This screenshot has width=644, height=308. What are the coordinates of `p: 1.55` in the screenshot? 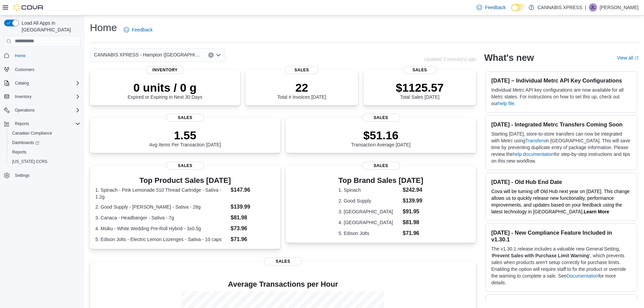 It's located at (185, 135).